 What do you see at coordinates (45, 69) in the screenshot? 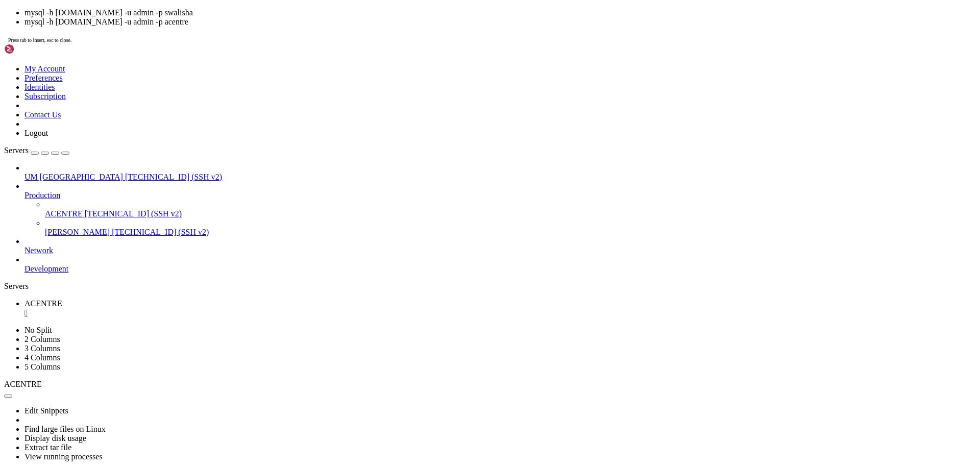
I see `a: My Account` at bounding box center [45, 69].